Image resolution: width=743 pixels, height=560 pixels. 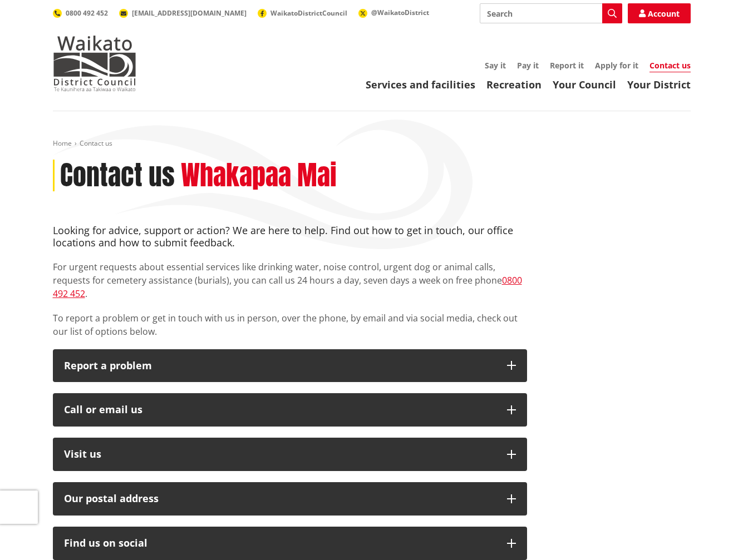 I want to click on div: Call or email us, so click(x=280, y=410).